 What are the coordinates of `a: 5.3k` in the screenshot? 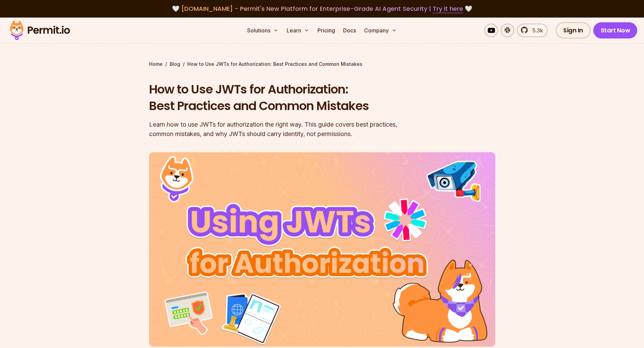 It's located at (532, 30).